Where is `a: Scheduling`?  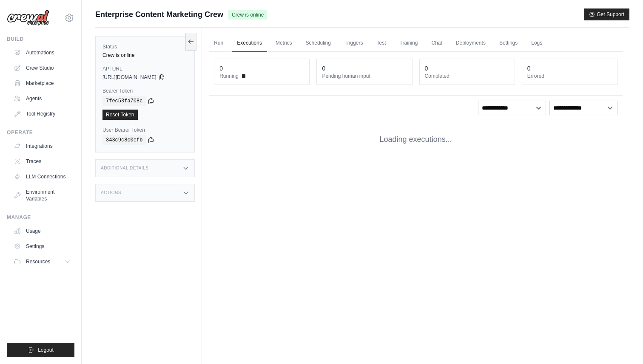
a: Scheduling is located at coordinates (318, 43).